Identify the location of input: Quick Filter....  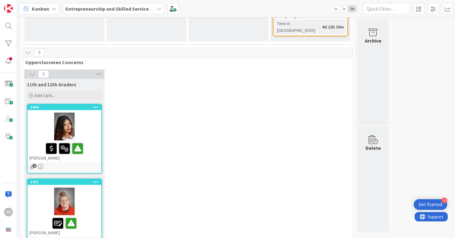
(386, 9).